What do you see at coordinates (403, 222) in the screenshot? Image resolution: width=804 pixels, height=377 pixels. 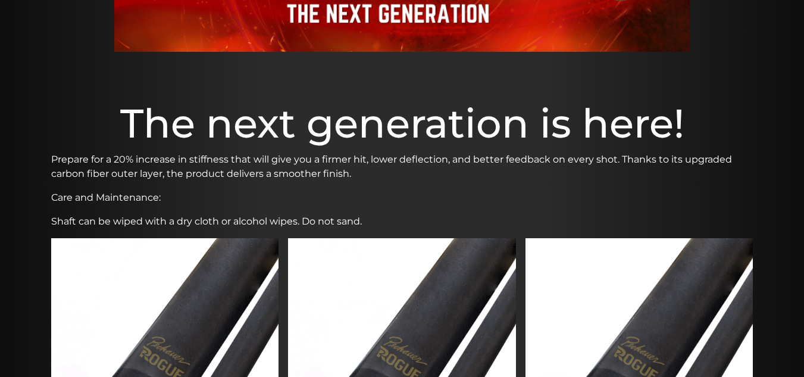 I see `p: Shaft can be wiped with a dry cloth or alcohol wipes. Do not sand.` at bounding box center [403, 222].